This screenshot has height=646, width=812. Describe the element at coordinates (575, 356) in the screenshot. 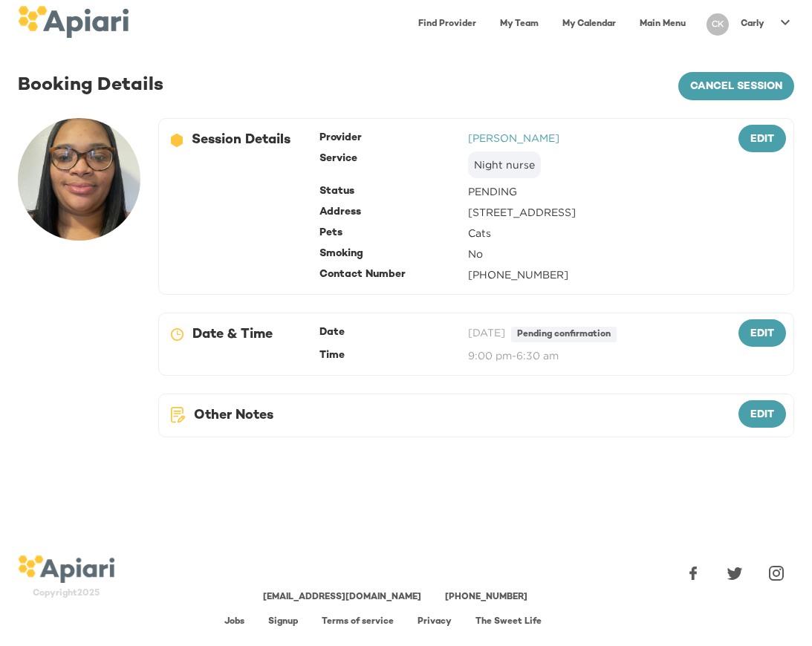

I see `div: 9:00 pm - 6:30 am` at that location.